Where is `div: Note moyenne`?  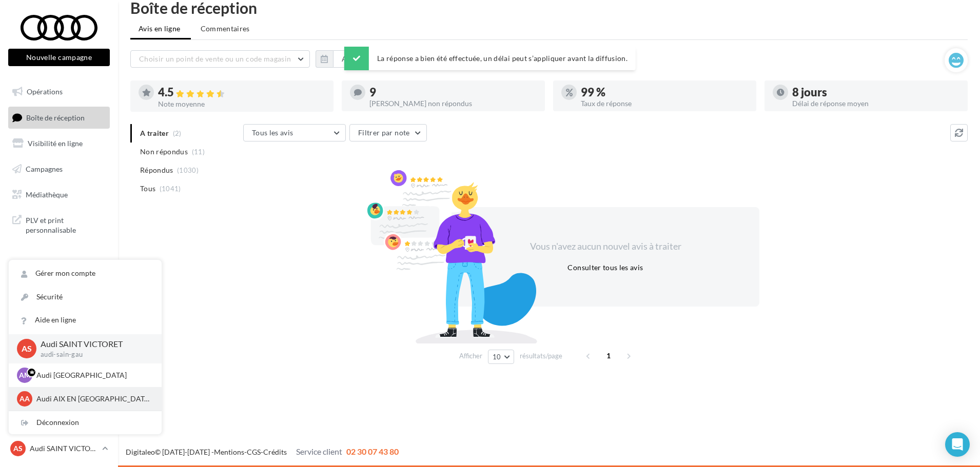
div: Note moyenne is located at coordinates (242, 104).